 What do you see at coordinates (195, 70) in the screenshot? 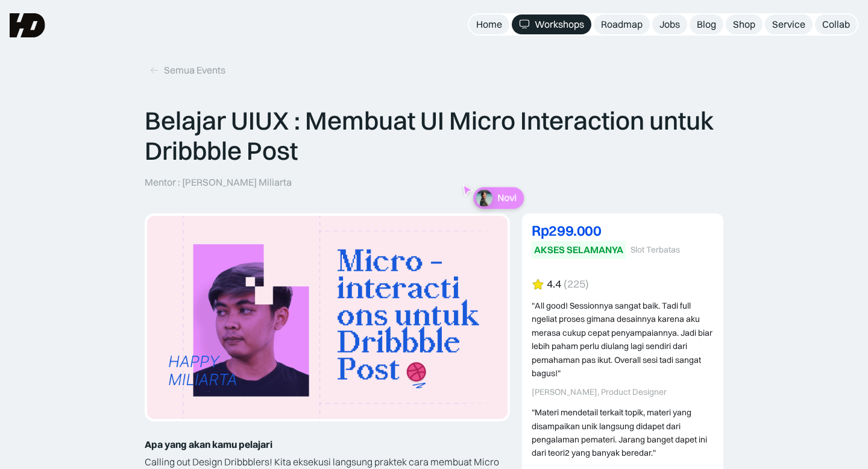
I see `div: Semua Events` at bounding box center [195, 70].